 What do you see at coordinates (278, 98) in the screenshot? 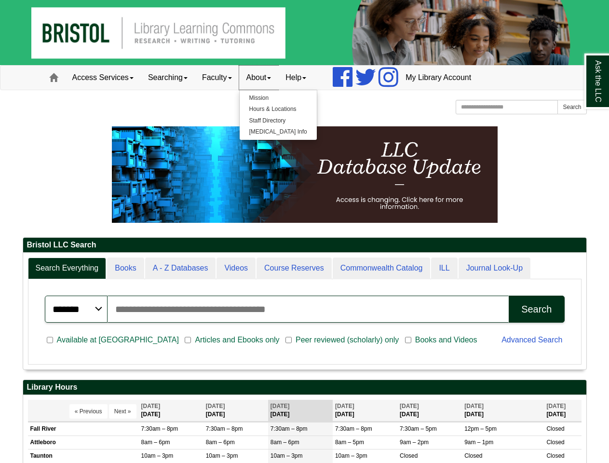
I see `a: Mission` at bounding box center [278, 98].